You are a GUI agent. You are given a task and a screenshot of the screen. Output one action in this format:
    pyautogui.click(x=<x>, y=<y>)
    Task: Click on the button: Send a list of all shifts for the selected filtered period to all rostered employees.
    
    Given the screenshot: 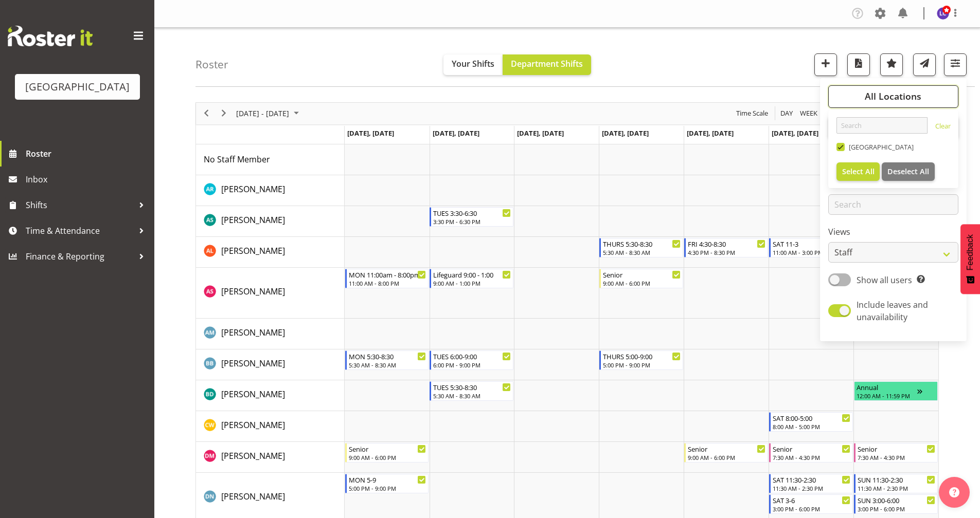 What is the action you would take?
    pyautogui.click(x=924, y=65)
    